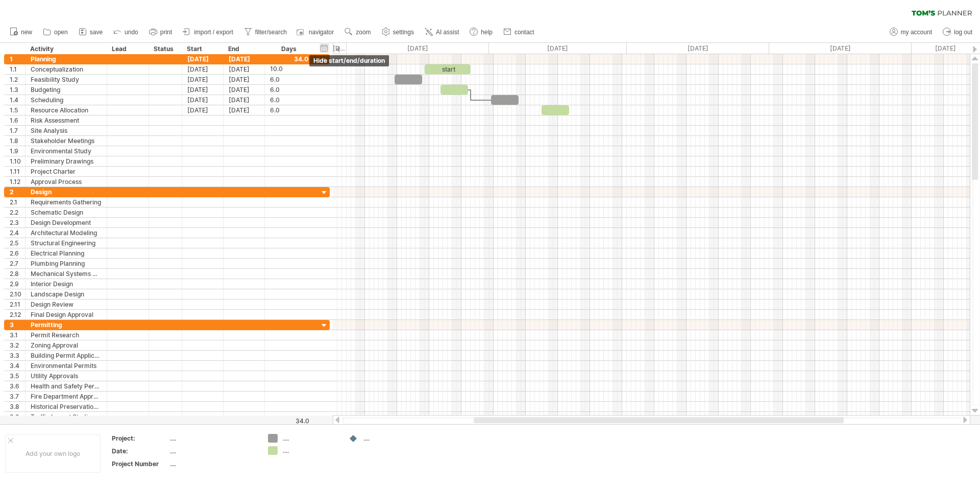 The image size is (980, 483). What do you see at coordinates (18, 89) in the screenshot?
I see `div: 1.3` at bounding box center [18, 89].